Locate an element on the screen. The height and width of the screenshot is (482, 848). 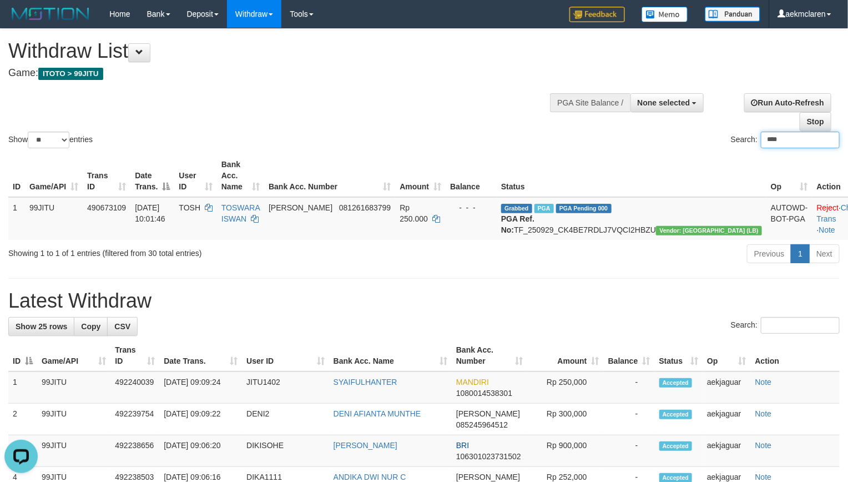
b: PGA Ref. No: is located at coordinates (518, 224).